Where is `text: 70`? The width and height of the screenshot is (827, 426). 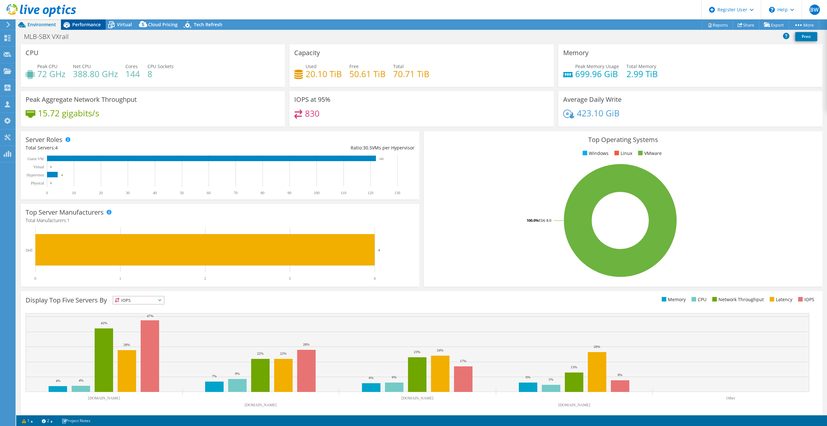
text: 70 is located at coordinates (235, 193).